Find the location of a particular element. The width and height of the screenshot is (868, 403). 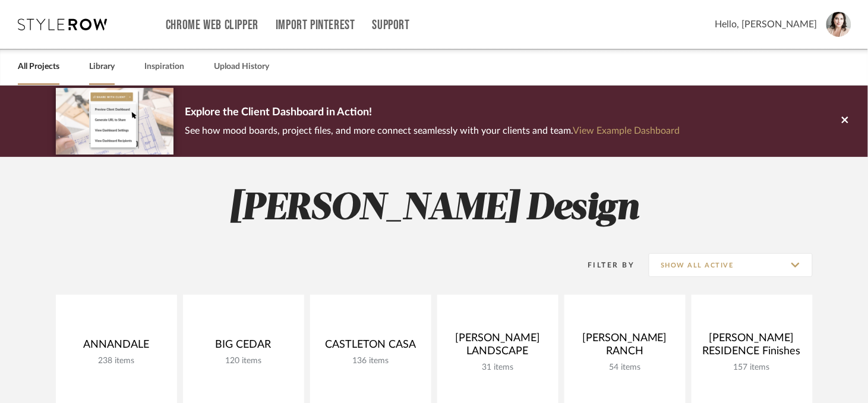

a: Import Pinterest is located at coordinates (315, 25).